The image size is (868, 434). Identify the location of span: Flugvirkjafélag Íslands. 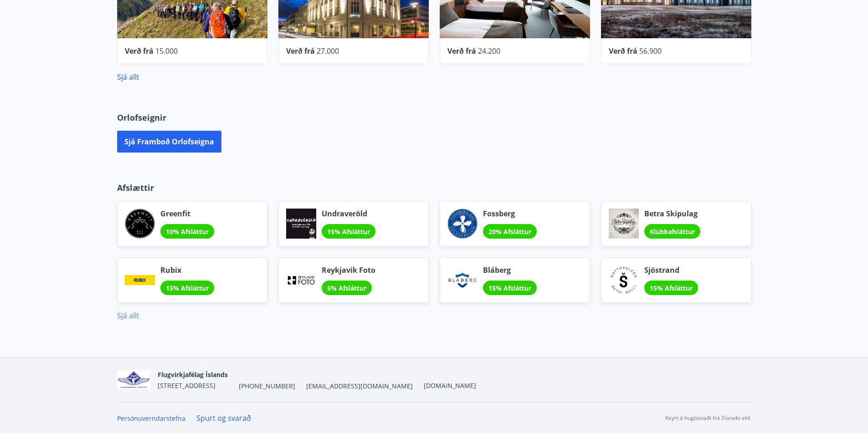
(193, 374).